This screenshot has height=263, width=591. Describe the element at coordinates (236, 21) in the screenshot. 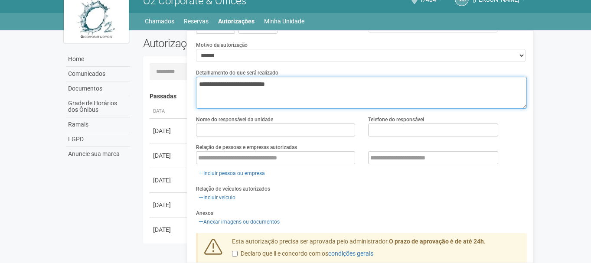

I see `a: Autorizações` at that location.